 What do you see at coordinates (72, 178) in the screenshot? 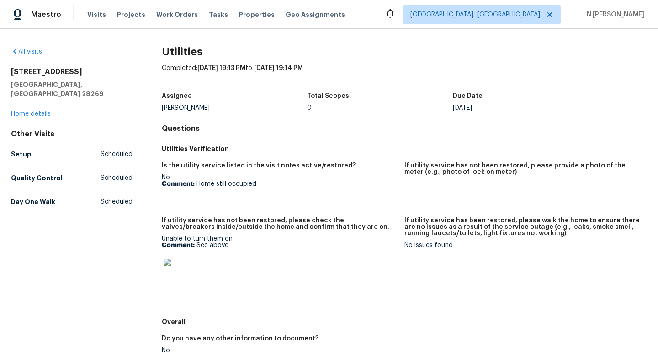
I see `a: Quality ControlScheduled` at bounding box center [72, 178].